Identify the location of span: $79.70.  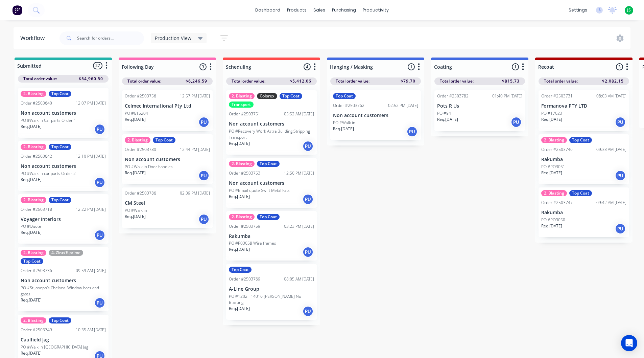
(408, 81).